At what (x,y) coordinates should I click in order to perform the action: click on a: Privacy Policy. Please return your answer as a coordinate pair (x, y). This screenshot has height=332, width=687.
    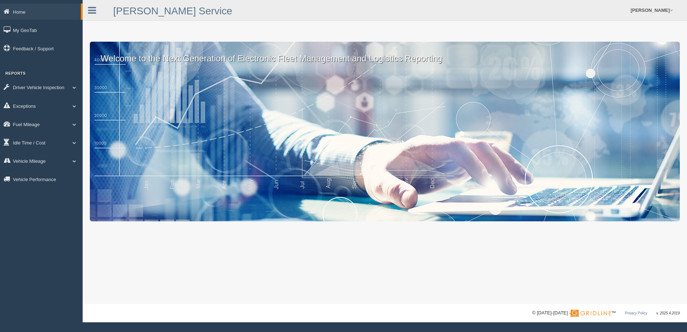
    Looking at the image, I should click on (636, 313).